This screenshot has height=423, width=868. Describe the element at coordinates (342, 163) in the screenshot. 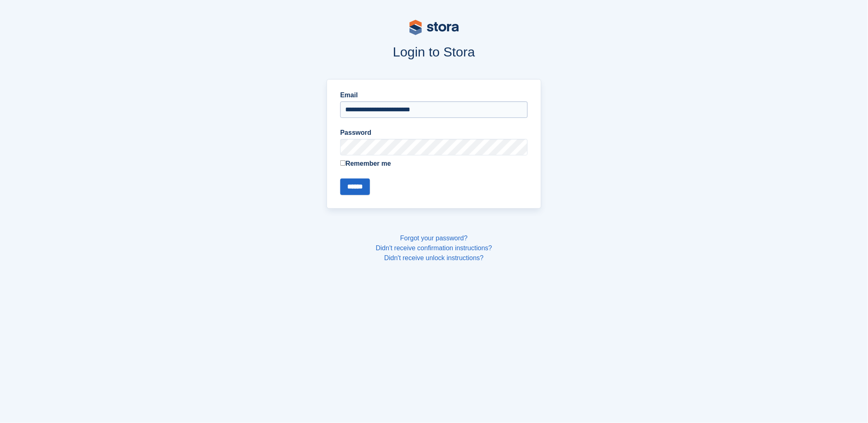

I see `input: Remember me` at that location.